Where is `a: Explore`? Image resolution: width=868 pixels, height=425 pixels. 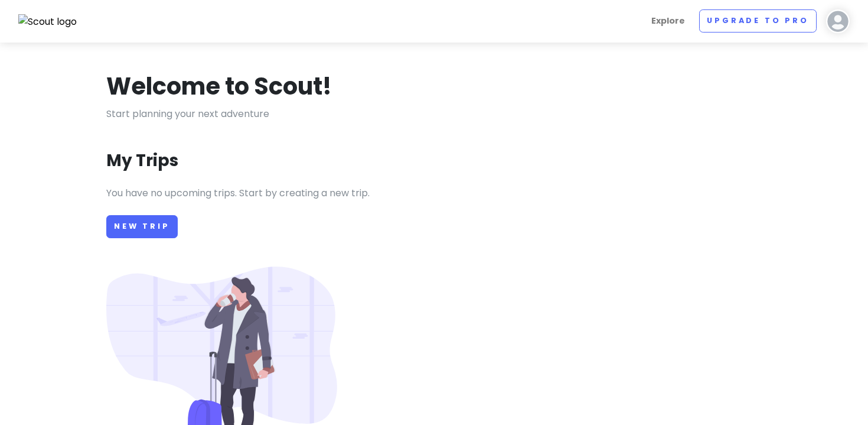 a: Explore is located at coordinates (668, 20).